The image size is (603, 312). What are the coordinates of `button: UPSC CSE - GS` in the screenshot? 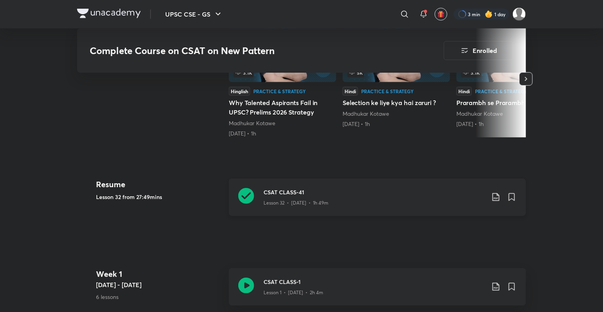 It's located at (194, 14).